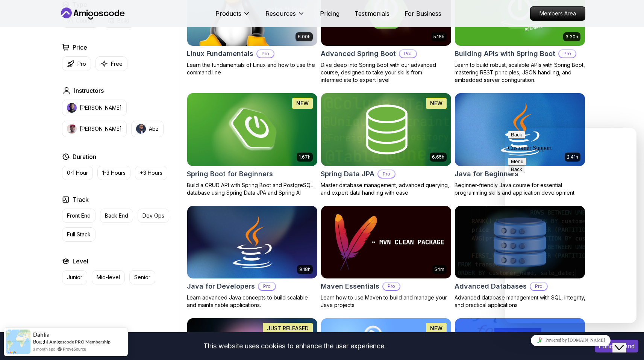 This screenshot has height=360, width=644. Describe the element at coordinates (66, 13) in the screenshot. I see `div: primary` at that location.